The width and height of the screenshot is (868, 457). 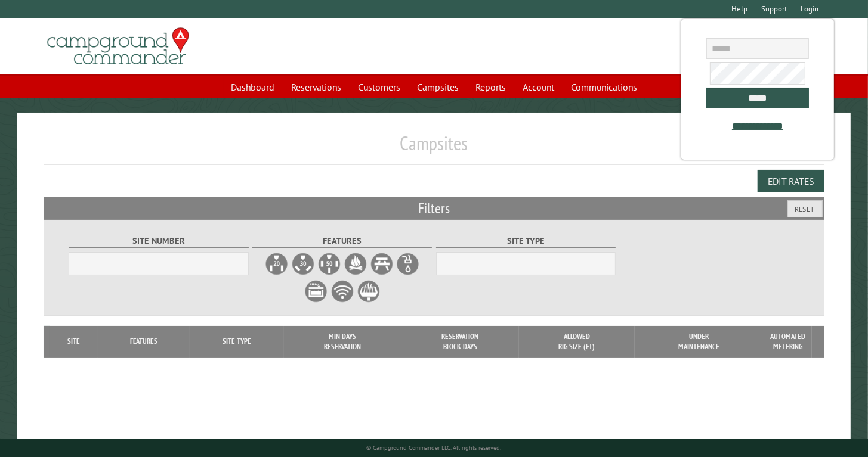 I want to click on th: Min Days Reservation, so click(x=343, y=342).